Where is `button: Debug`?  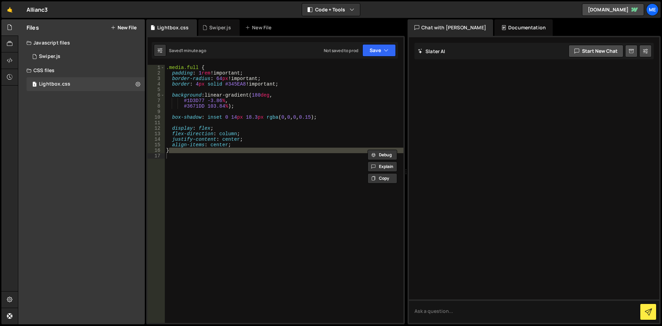
button: Debug is located at coordinates (382, 155).